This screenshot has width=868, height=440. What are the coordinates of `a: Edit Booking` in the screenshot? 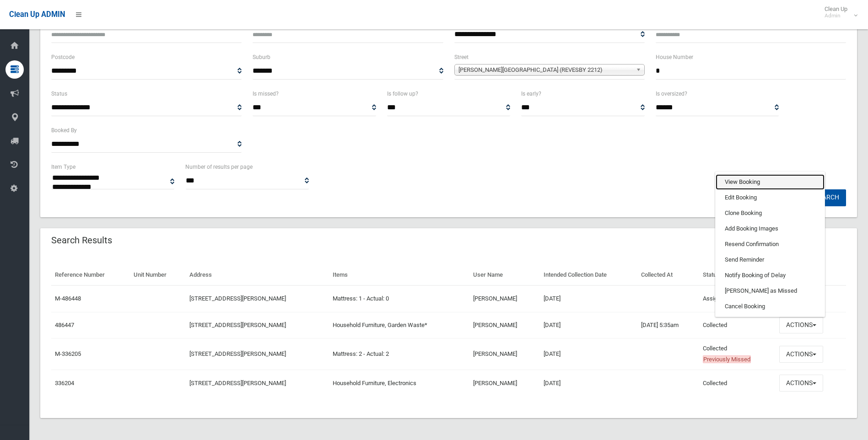 It's located at (770, 198).